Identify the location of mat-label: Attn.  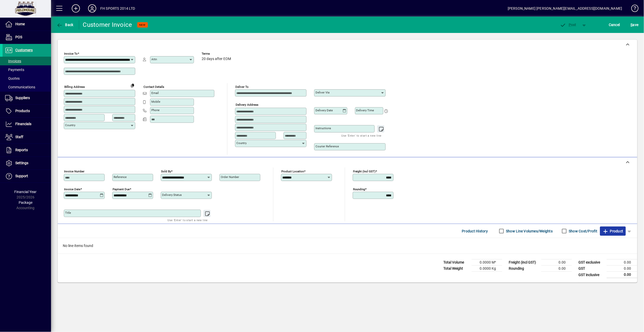
(154, 59).